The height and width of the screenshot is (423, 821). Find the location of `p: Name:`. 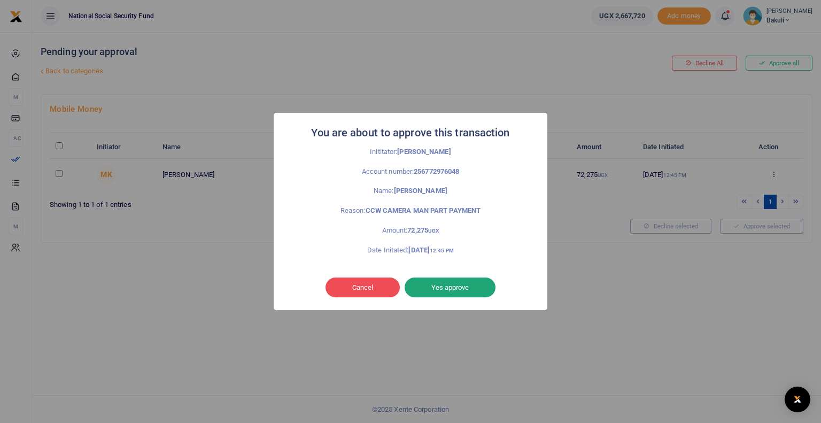

p: Name: is located at coordinates (410, 191).